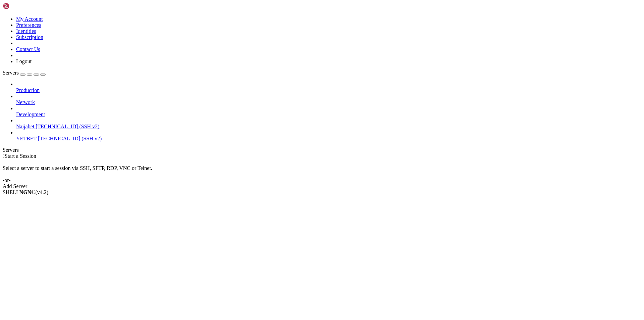 Image resolution: width=644 pixels, height=320 pixels. What do you see at coordinates (322, 171) in the screenshot?
I see `div: Select a server to start a session via SSH, SFTP, RDP, VNC or Telnet. -or-` at bounding box center [322, 171].